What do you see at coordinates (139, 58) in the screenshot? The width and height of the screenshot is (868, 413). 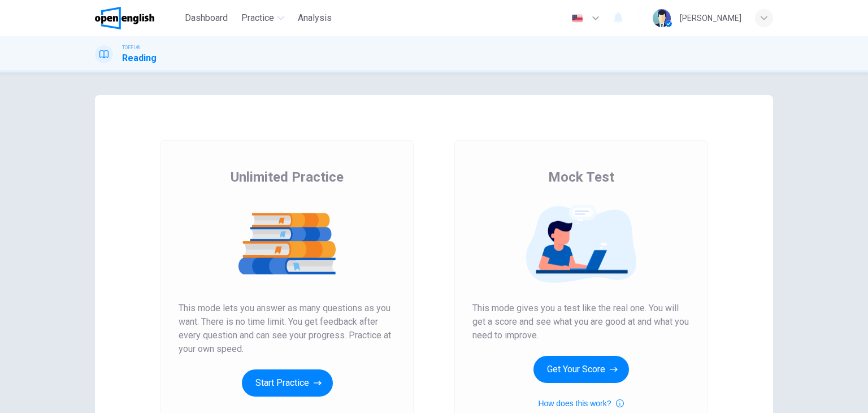 I see `h1: Reading` at bounding box center [139, 58].